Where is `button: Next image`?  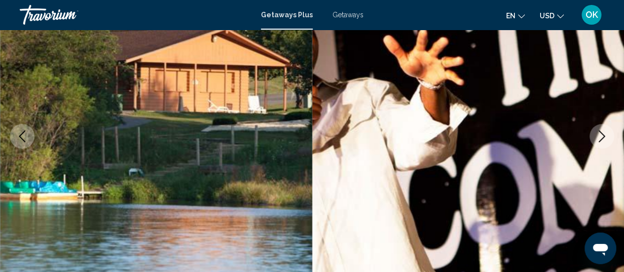
button: Next image is located at coordinates (602, 136).